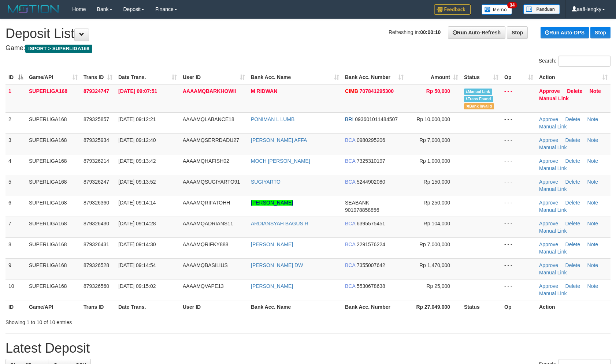 This screenshot has height=364, width=616. I want to click on a: M RIDWAN, so click(264, 91).